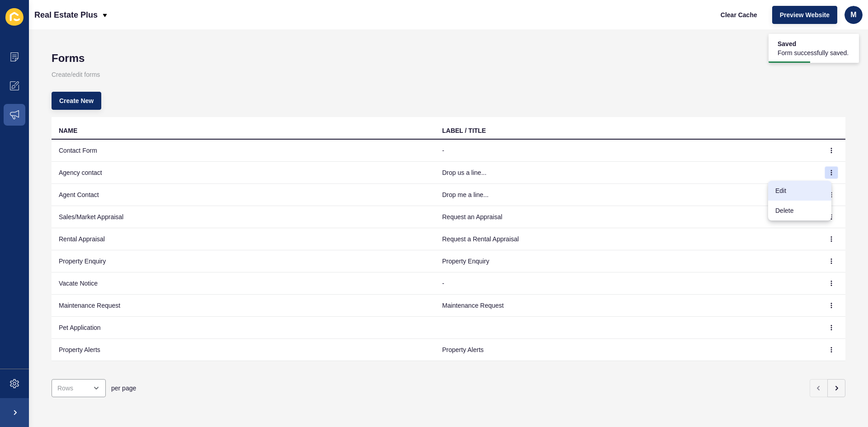 This screenshot has width=868, height=427. Describe the element at coordinates (243, 195) in the screenshot. I see `td: Agent Contact` at that location.